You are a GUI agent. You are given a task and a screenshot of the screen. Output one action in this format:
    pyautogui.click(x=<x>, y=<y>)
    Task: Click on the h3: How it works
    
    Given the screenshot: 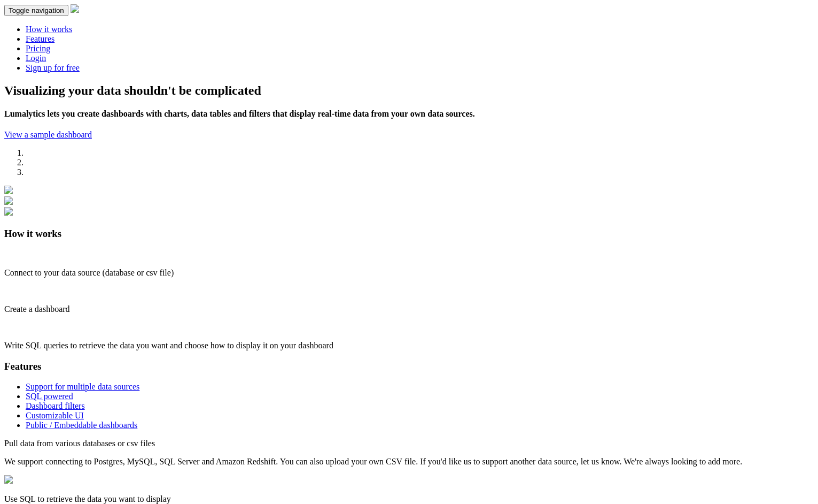 What is the action you would take?
    pyautogui.click(x=409, y=234)
    